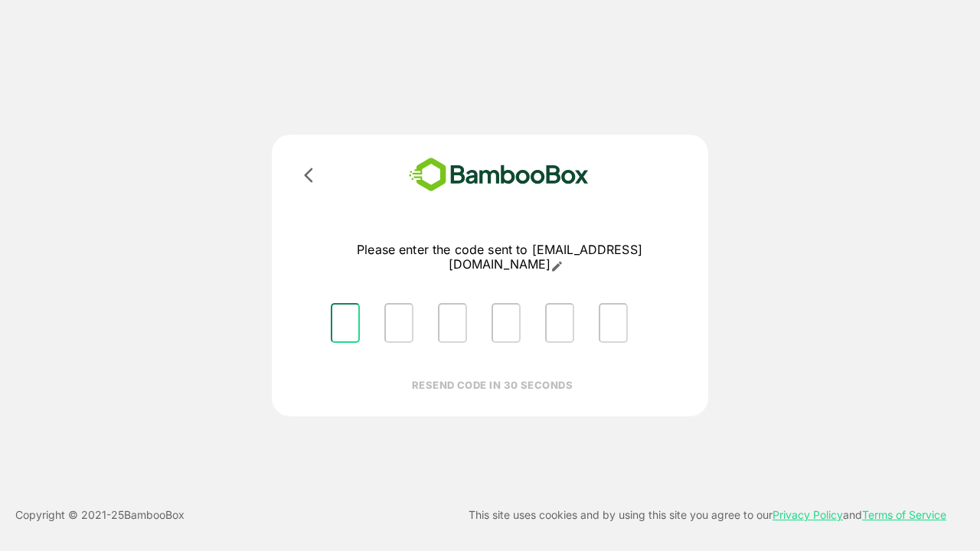  I want to click on input: Please enter OTP character 3, so click(453, 323).